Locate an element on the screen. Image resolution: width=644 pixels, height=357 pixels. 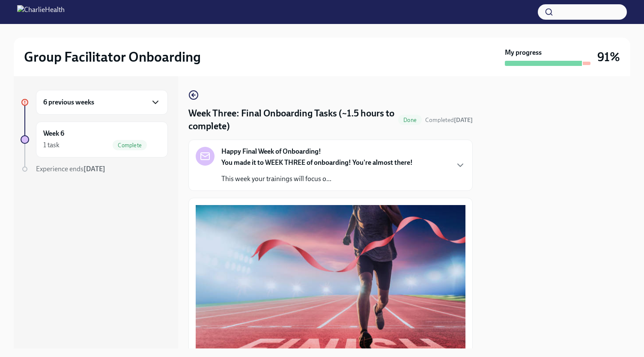
span: Done is located at coordinates (409, 120).